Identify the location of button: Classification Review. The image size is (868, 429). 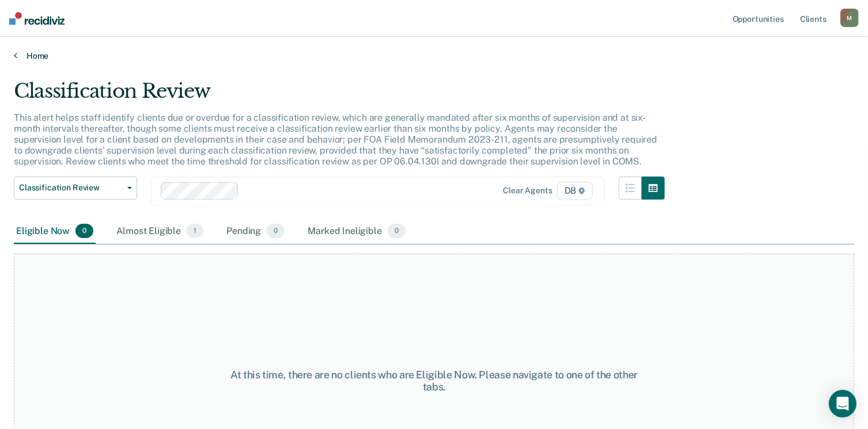
(75, 188).